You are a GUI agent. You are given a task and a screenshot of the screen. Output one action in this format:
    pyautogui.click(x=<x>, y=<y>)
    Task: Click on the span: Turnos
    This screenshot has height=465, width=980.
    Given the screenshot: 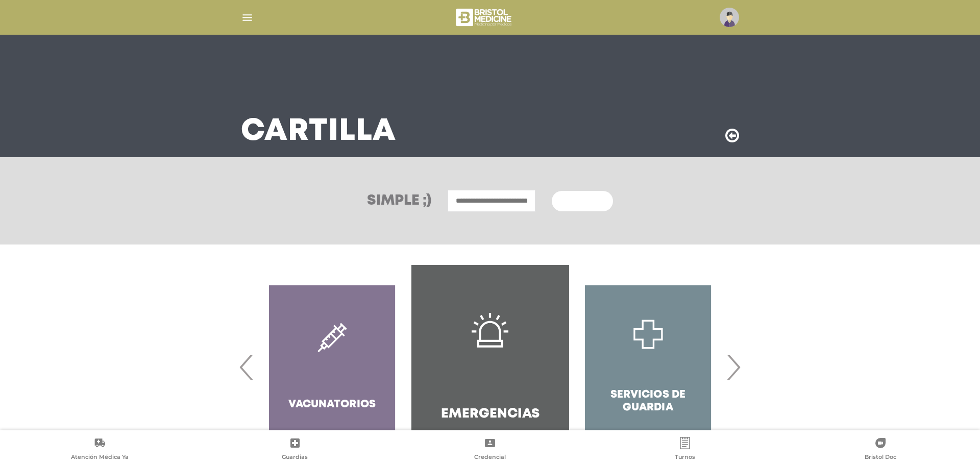 What is the action you would take?
    pyautogui.click(x=685, y=459)
    